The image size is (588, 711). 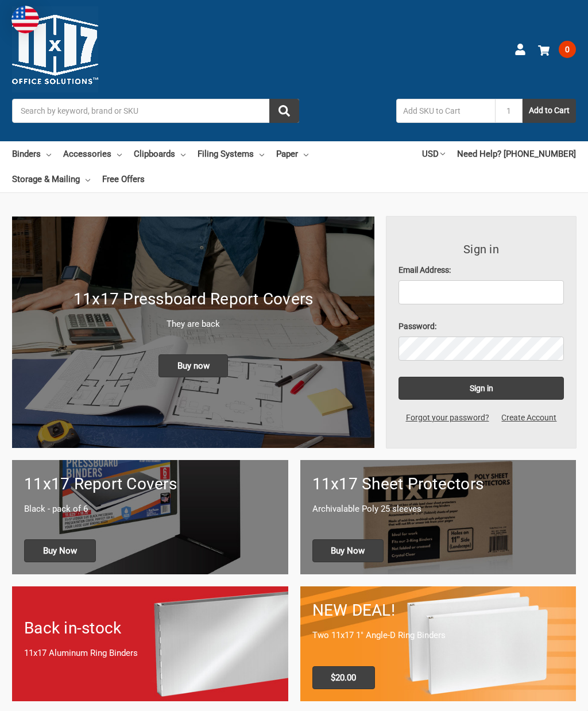 I want to click on input: Search by keyword, brand or SKU, so click(x=156, y=111).